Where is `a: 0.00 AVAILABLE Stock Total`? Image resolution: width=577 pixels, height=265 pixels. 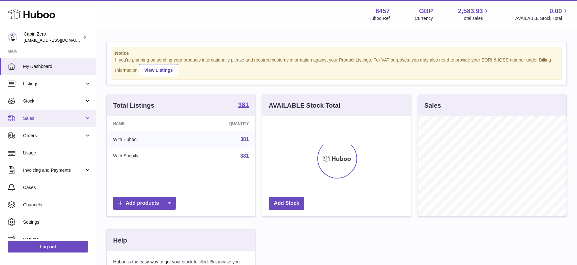
a: 0.00 AVAILABLE Stock Total is located at coordinates (542, 14).